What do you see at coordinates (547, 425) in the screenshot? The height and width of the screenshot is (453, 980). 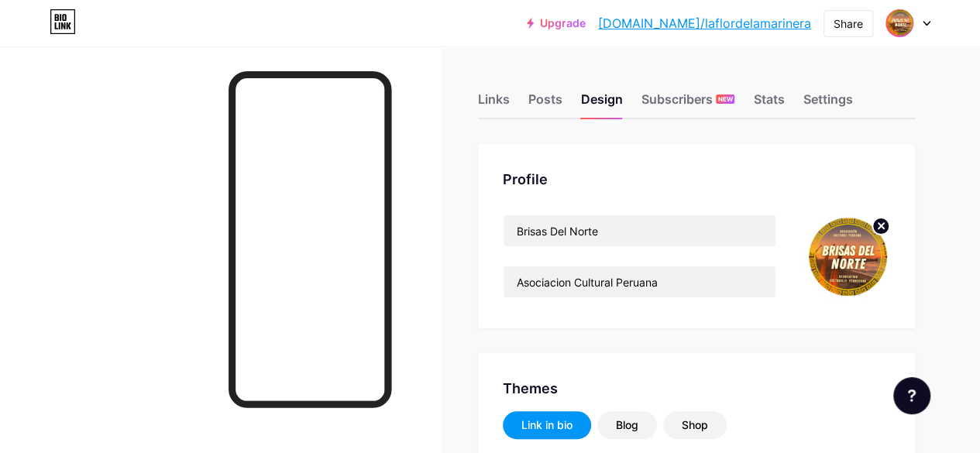 I see `div: Link in bio` at bounding box center [547, 425].